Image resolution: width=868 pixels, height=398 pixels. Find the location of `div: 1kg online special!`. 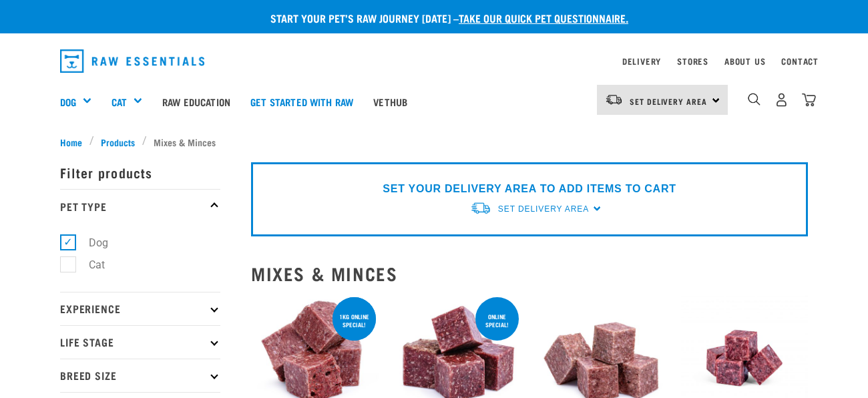

div: 1kg online special! is located at coordinates (354, 320).